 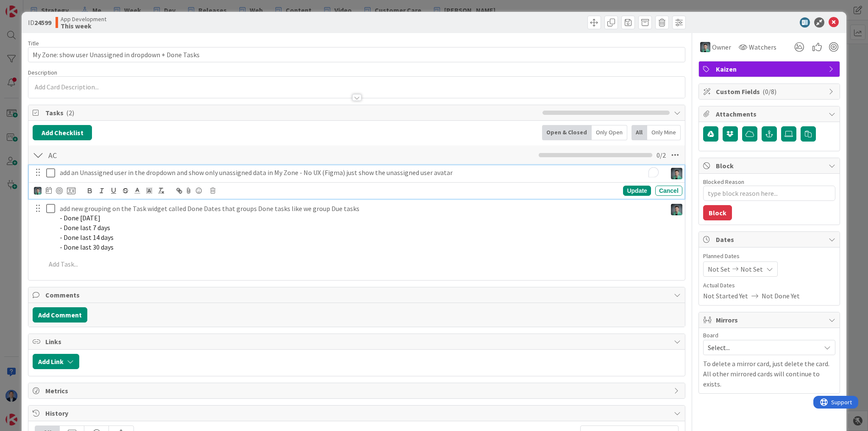 I want to click on span: Actual Dates, so click(x=769, y=285).